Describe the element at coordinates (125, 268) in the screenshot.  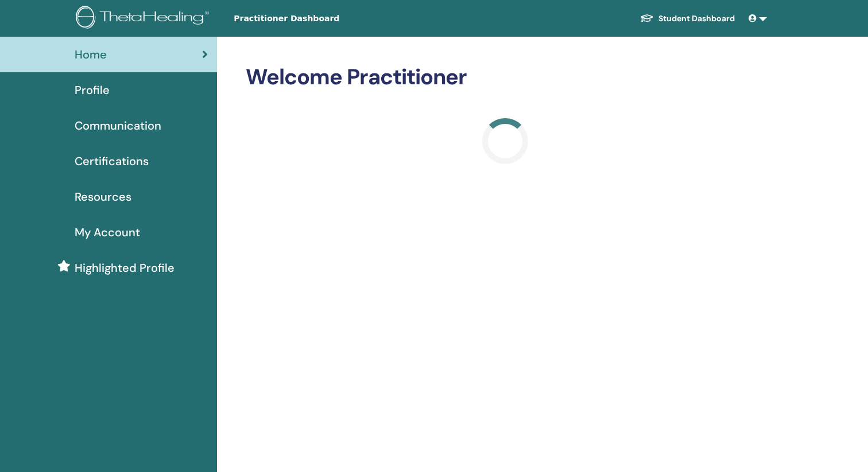
I see `span: Highlighted Profile` at that location.